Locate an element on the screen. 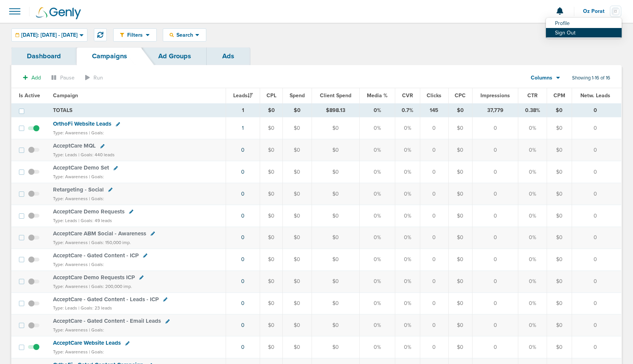 Image resolution: width=633 pixels, height=364 pixels. a: Sign Out is located at coordinates (584, 32).